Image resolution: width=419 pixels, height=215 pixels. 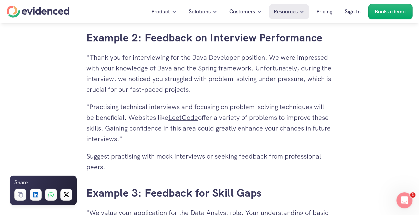 I want to click on h3: Example 3: Feedback for Skill Gaps, so click(x=210, y=193).